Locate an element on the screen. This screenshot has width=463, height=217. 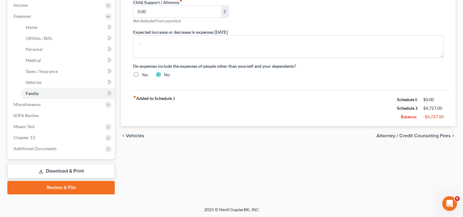
span: Personal is located at coordinates (34, 49).